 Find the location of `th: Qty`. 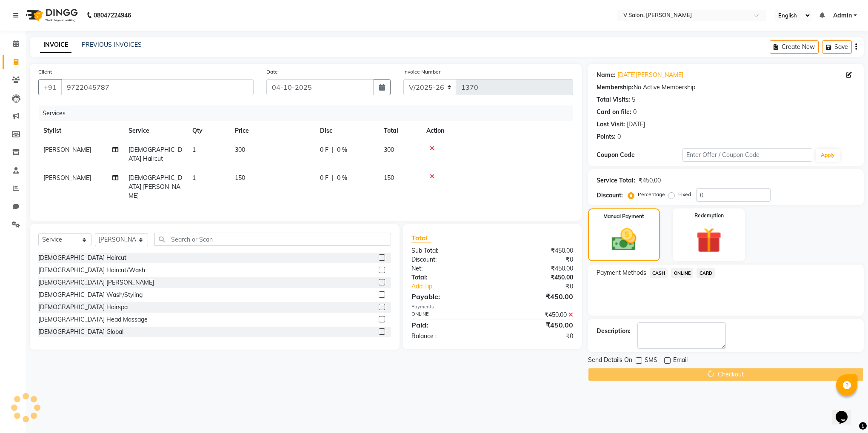

th: Qty is located at coordinates (209, 130).